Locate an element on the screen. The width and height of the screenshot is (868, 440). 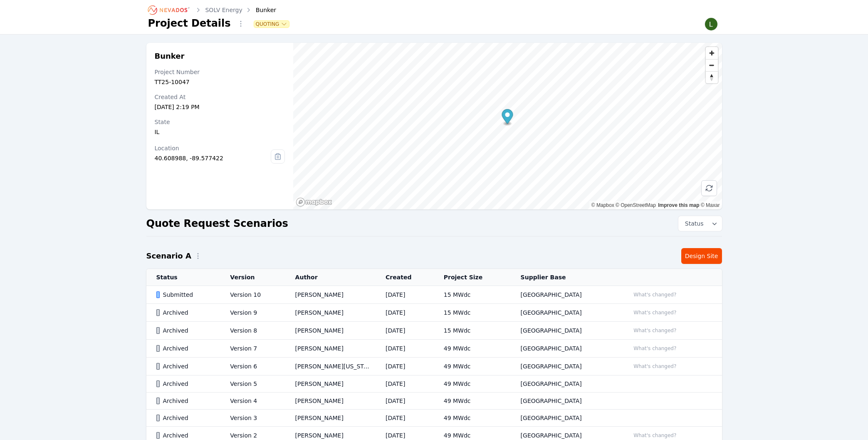
td: Version 4 is located at coordinates (252, 401).